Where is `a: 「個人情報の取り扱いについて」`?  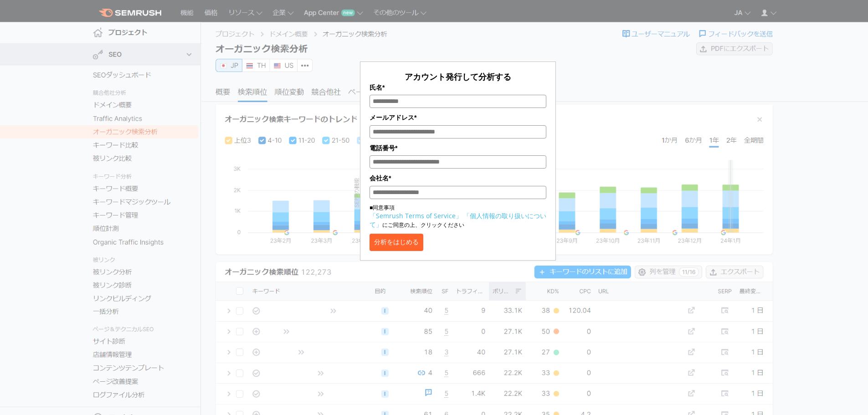
a: 「個人情報の取り扱いについて」 is located at coordinates (458, 220).